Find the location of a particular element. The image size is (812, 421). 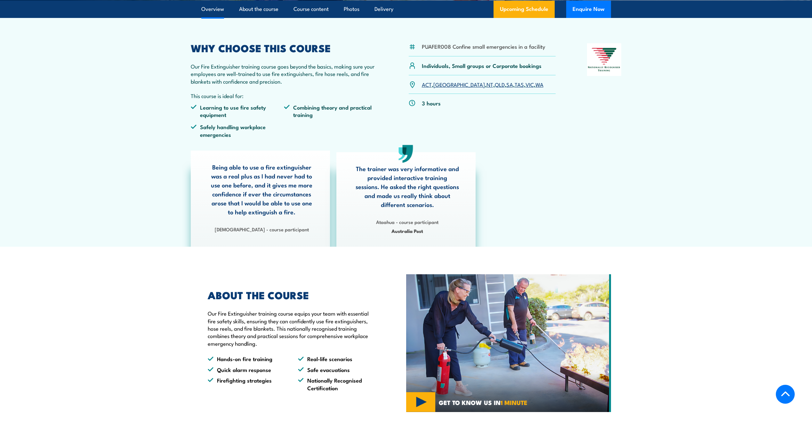

p: Our Fire Extinguisher training course equips your team with essential fire safety skills, ensurin... is located at coordinates (292, 328).